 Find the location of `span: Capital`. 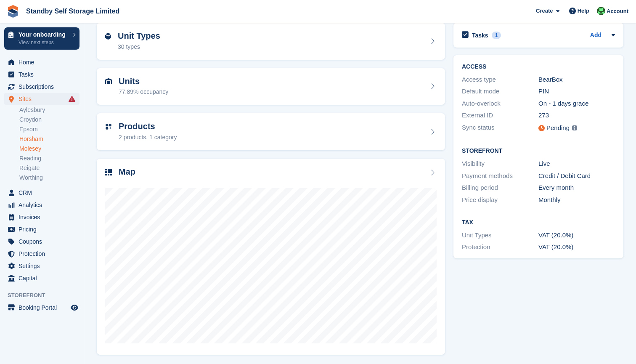

span: Capital is located at coordinates (44, 278).